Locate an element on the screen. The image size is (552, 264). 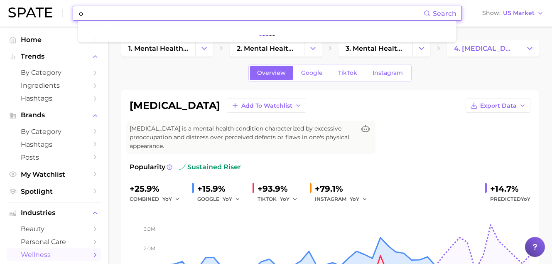
a: Ingredients is located at coordinates (54, 85).